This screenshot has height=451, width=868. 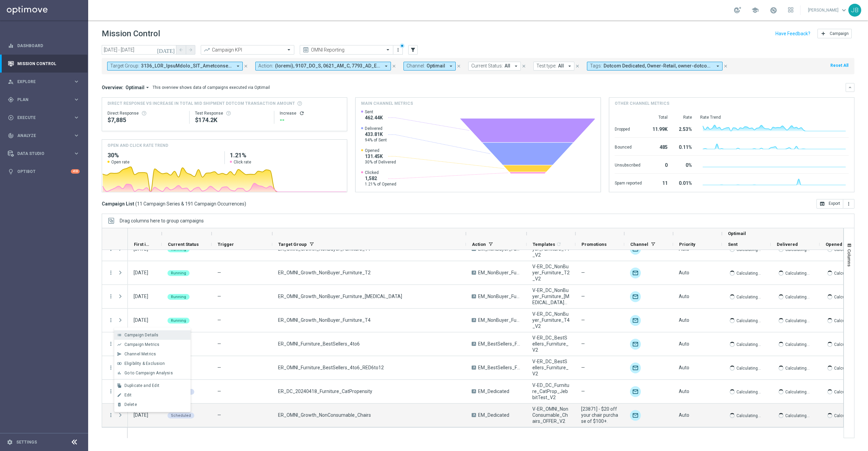 What do you see at coordinates (226, 244) in the screenshot?
I see `span: Trigger` at bounding box center [226, 244].